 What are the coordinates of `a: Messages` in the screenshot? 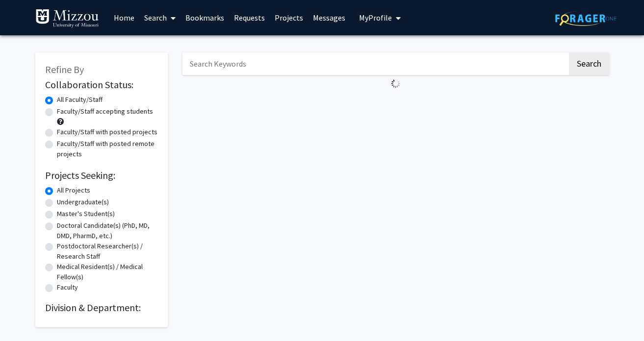 It's located at (329, 18).